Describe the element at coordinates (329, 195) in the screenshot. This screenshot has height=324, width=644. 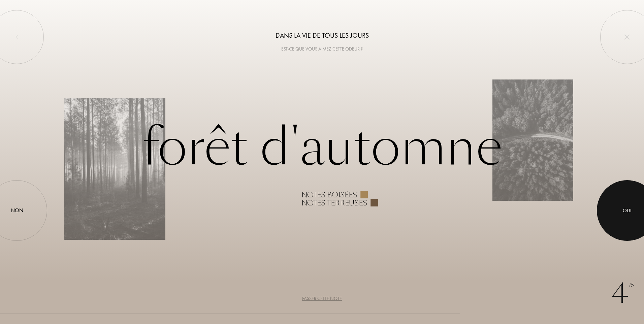
I see `div: Notes boisées` at that location.